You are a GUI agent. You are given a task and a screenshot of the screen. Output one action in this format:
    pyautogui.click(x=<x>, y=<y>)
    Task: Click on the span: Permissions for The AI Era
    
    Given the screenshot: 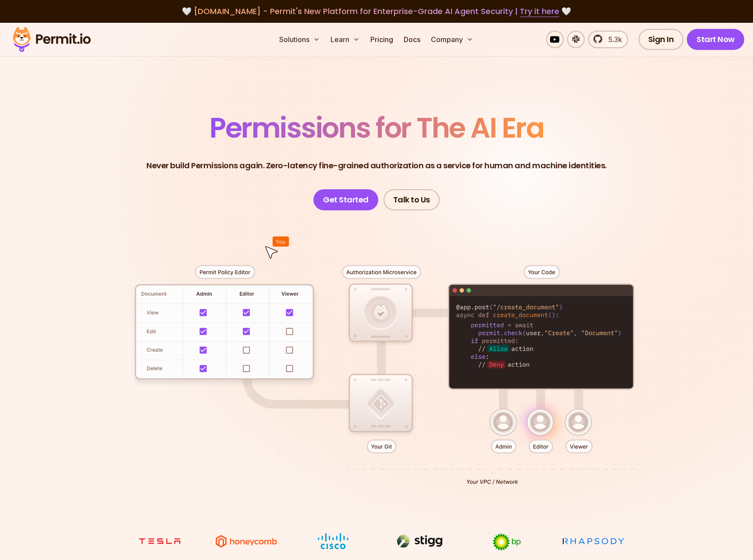 What is the action you would take?
    pyautogui.click(x=376, y=127)
    